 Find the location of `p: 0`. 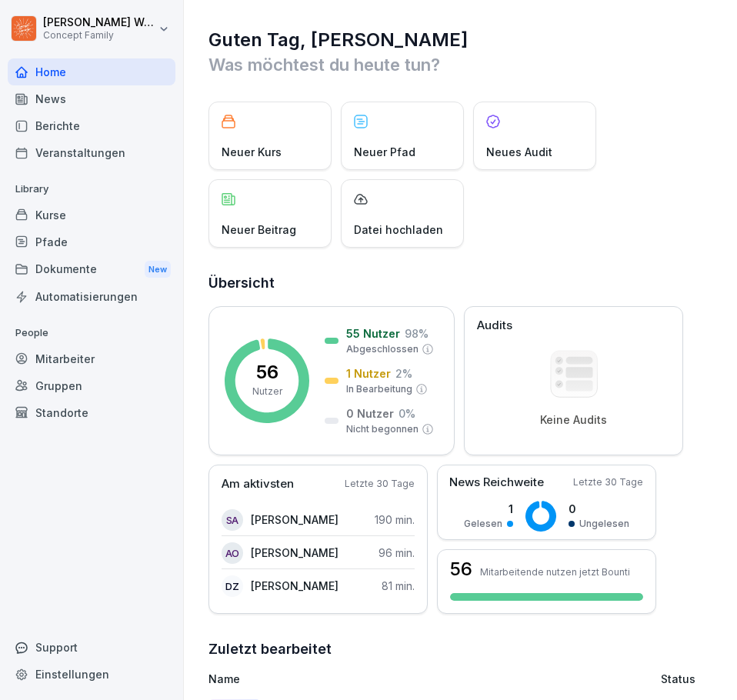

p: 0 is located at coordinates (599, 508).